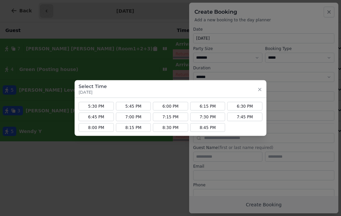 The width and height of the screenshot is (341, 216). What do you see at coordinates (134, 117) in the screenshot?
I see `button: 7:00 PM` at bounding box center [134, 117].